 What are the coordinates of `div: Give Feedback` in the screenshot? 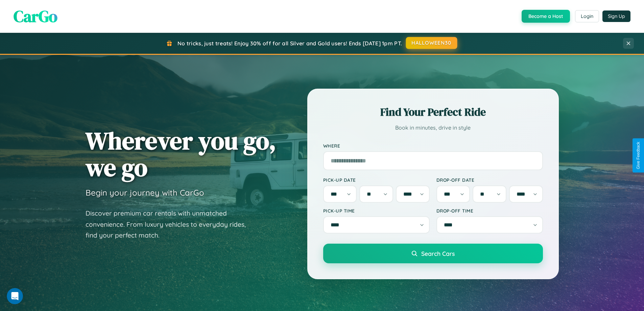 It's located at (638, 156).